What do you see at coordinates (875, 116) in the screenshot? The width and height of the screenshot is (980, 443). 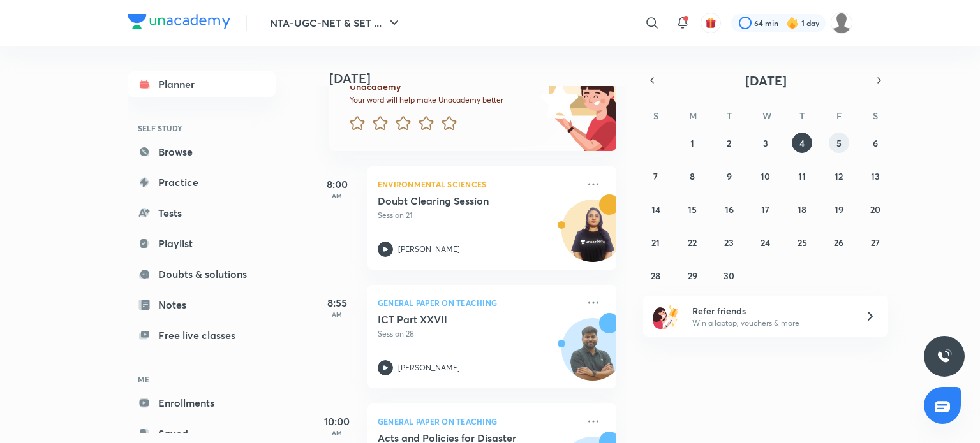 I see `abbr: Saturday` at bounding box center [875, 116].